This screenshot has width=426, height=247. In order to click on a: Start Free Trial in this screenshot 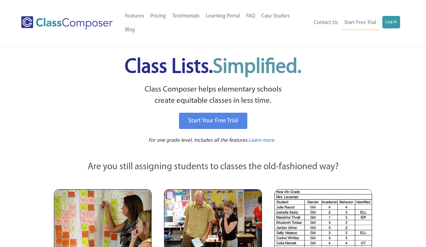, I will do `click(360, 23)`.